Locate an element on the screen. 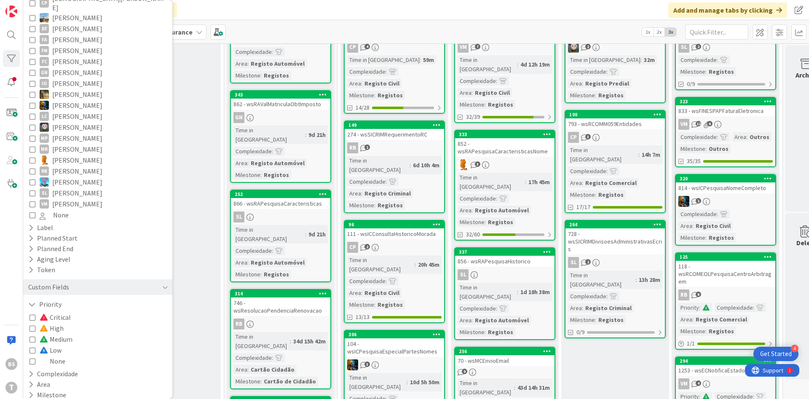  div: RL is located at coordinates (505, 165).